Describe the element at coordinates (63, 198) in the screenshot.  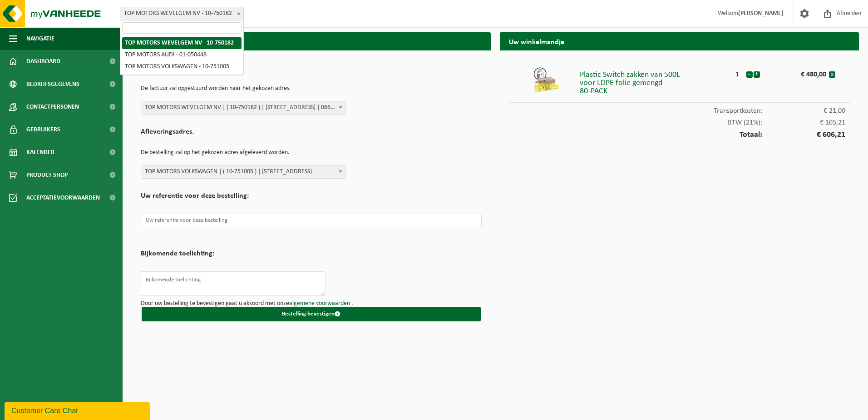
I see `span: Acceptatievoorwaarden` at that location.